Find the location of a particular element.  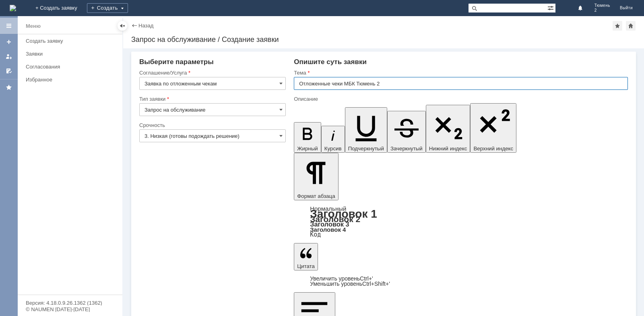

a: Заголовок 3 is located at coordinates (329, 224).